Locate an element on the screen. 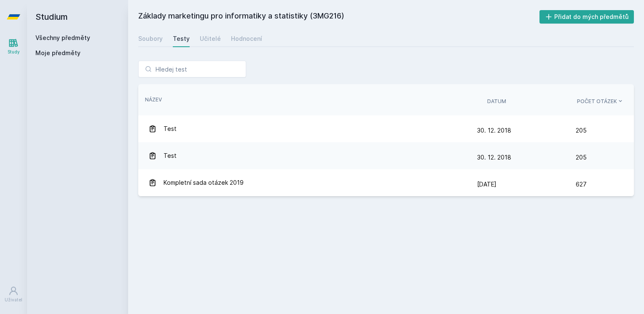 The height and width of the screenshot is (314, 644). a: Uživatel is located at coordinates (14, 294).